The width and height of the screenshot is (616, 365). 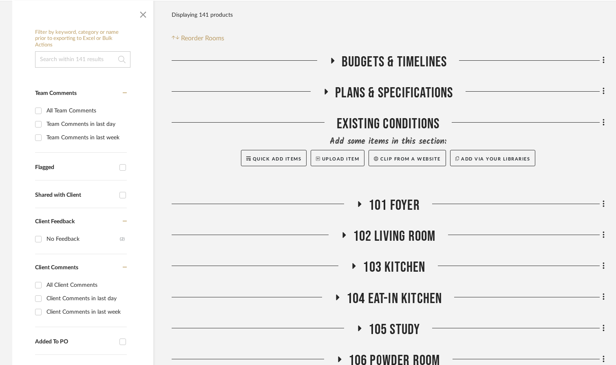 I want to click on div: (2), so click(x=122, y=239).